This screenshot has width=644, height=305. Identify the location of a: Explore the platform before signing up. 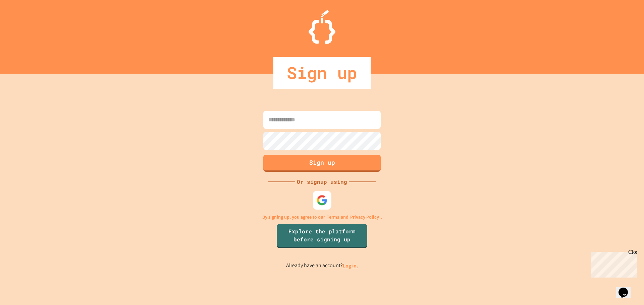
(322, 236).